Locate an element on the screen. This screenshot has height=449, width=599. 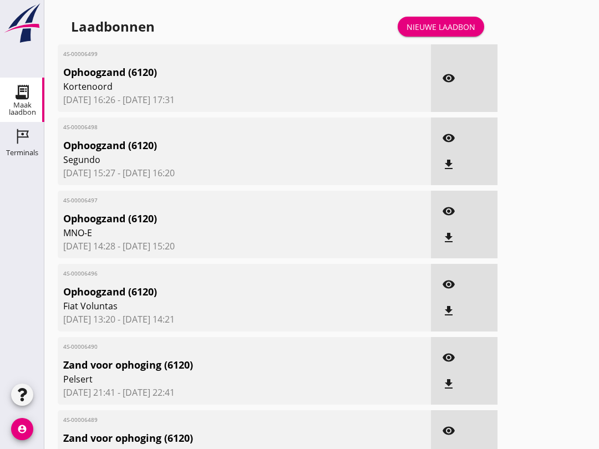
span: 4S-00006496 is located at coordinates (214, 273).